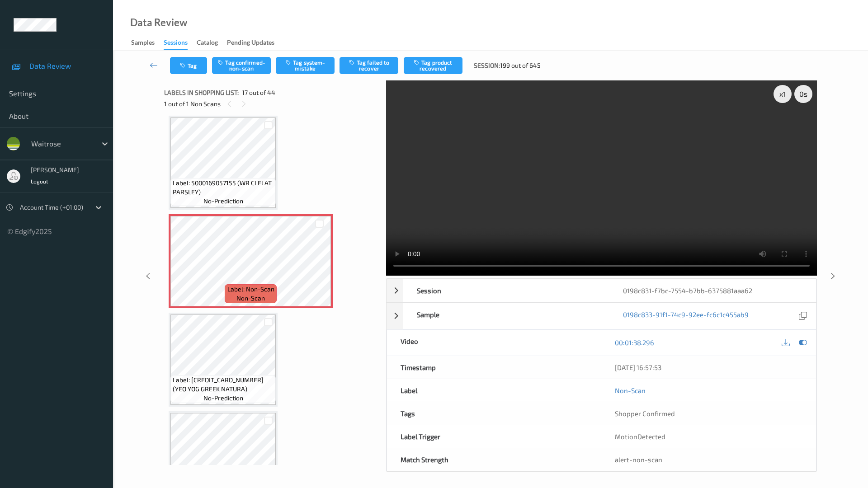 This screenshot has width=868, height=488. I want to click on span: non-scan, so click(250, 298).